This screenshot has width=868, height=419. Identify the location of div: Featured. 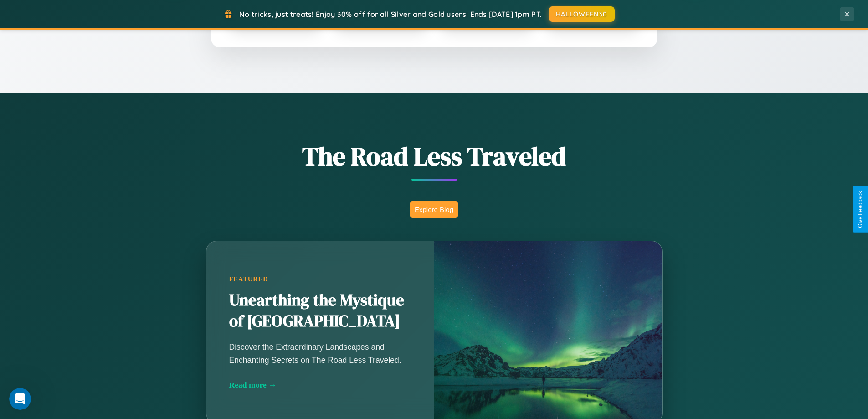
(320, 279).